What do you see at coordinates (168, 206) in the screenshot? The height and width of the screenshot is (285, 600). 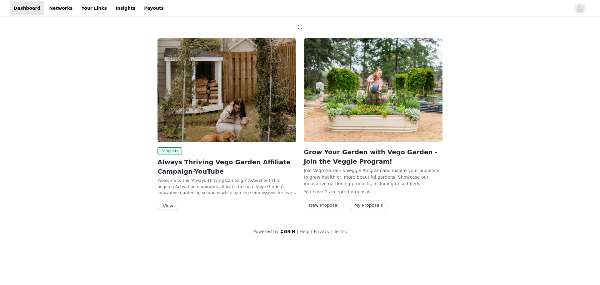 I see `button: View` at bounding box center [168, 206].